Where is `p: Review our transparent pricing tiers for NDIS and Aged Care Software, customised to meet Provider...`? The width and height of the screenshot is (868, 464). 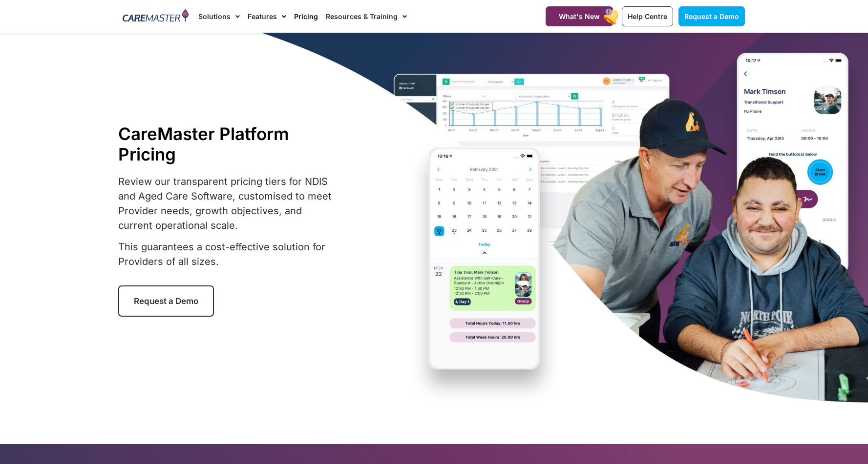 p: Review our transparent pricing tiers for NDIS and Aged Care Software, customised to meet Provider... is located at coordinates (229, 203).